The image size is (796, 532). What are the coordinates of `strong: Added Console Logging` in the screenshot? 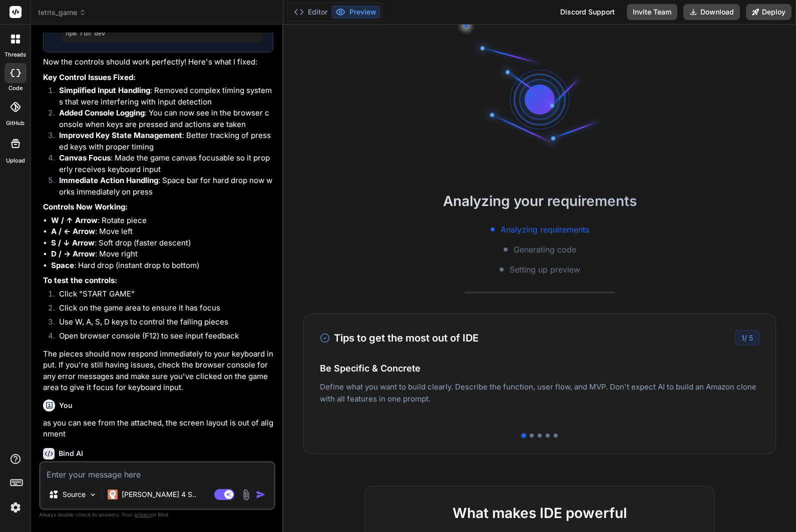 It's located at (101, 113).